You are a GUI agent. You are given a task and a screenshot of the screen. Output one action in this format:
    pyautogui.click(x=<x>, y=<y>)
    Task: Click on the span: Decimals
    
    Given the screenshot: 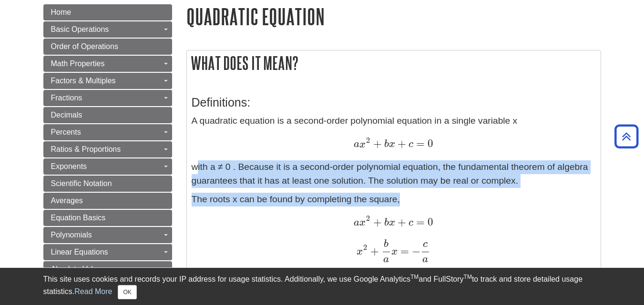 What is the action you would take?
    pyautogui.click(x=67, y=115)
    